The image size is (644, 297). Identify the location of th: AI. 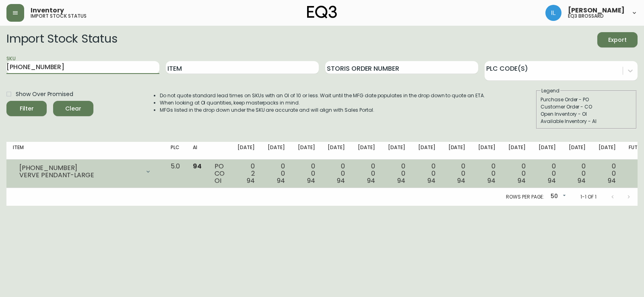
(197, 151).